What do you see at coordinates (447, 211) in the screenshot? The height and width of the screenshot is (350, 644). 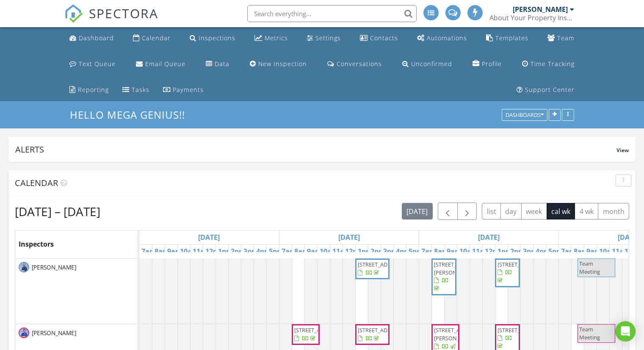 I see `button: Previous` at bounding box center [447, 211].